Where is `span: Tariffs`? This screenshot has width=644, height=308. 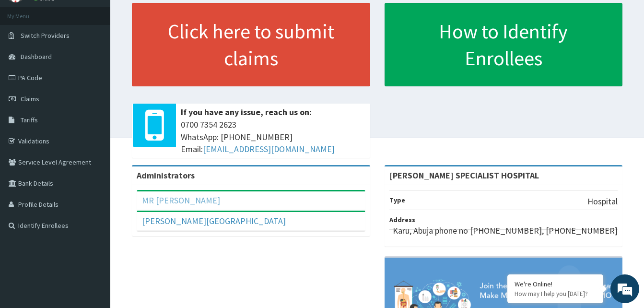
span: Tariffs is located at coordinates (29, 120).